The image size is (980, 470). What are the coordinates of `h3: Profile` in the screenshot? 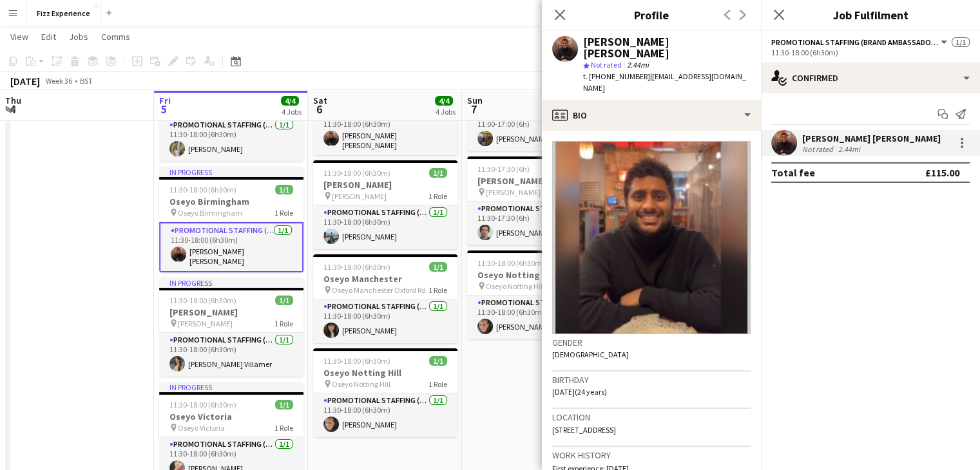 It's located at (651, 15).